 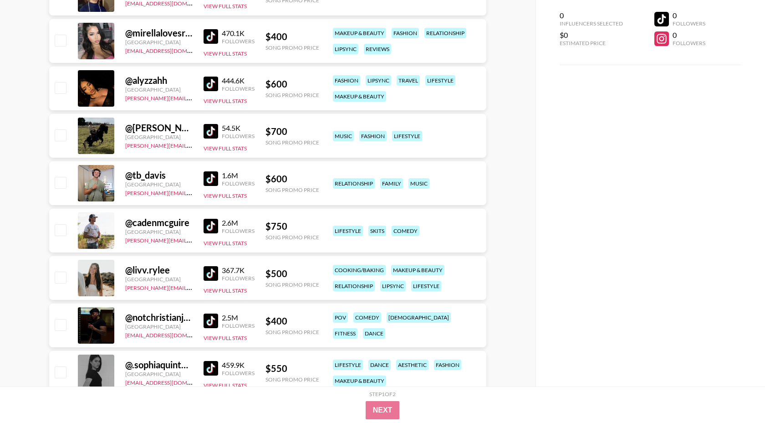 I want to click on div: $ 400, so click(x=292, y=321).